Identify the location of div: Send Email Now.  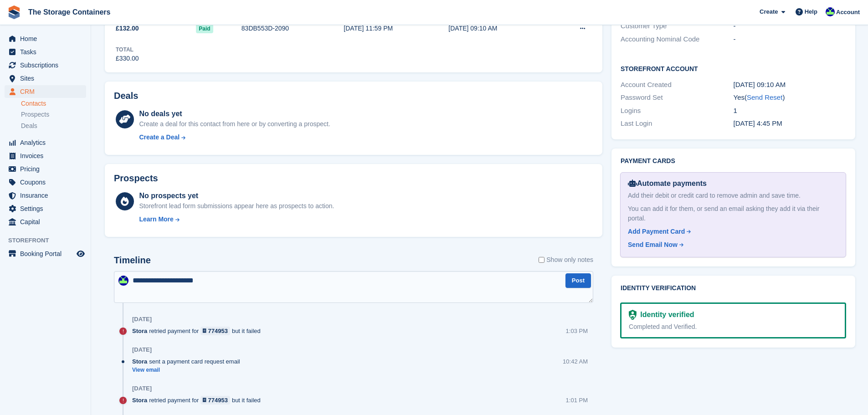
(653, 245).